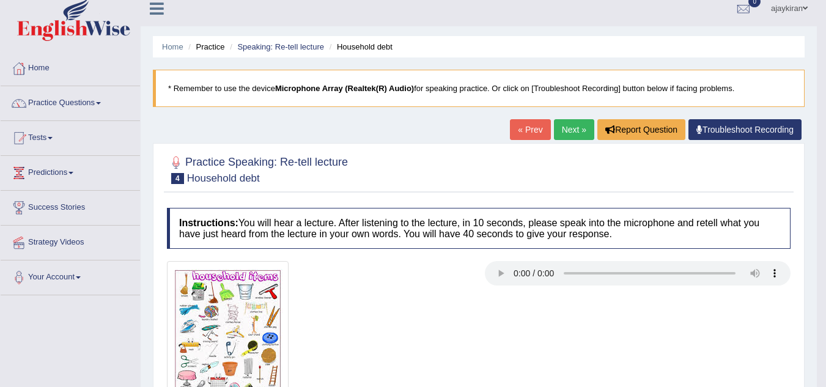 This screenshot has width=826, height=387. I want to click on blockquote: * Remember to use the device for speaking practice. Or click on [Troubleshoot Recording] button b..., so click(479, 88).